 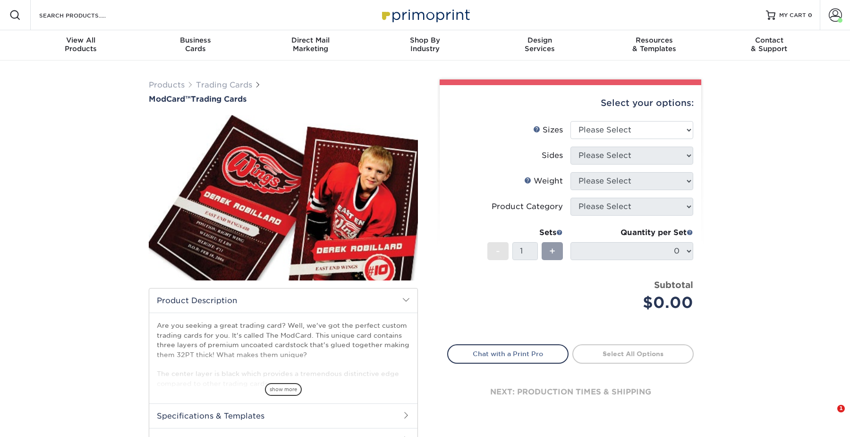 I want to click on div: Sides, so click(x=552, y=155).